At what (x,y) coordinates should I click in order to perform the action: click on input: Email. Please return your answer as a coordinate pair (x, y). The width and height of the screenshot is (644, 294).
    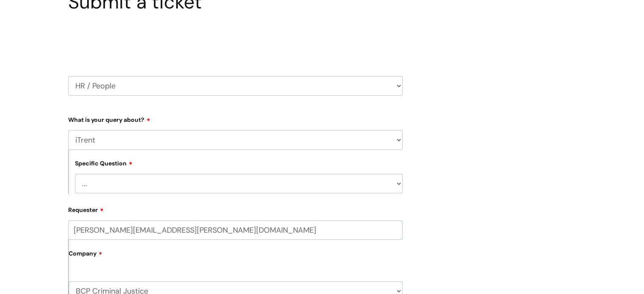
    Looking at the image, I should click on (235, 230).